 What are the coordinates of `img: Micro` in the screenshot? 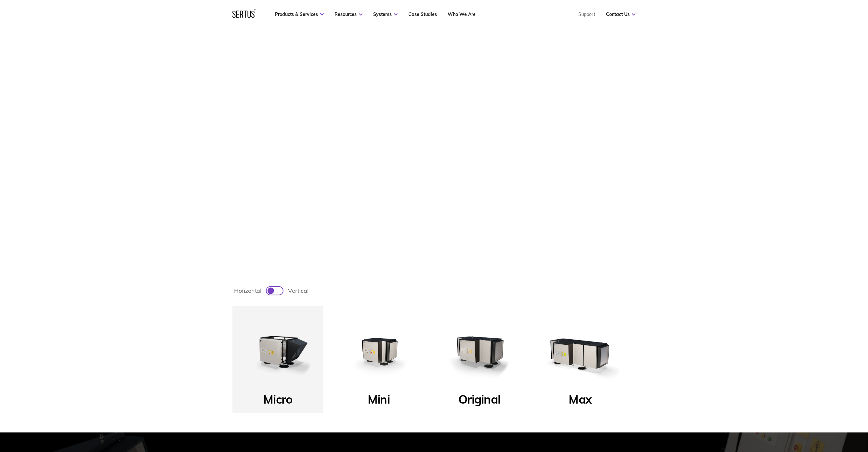 It's located at (278, 352).